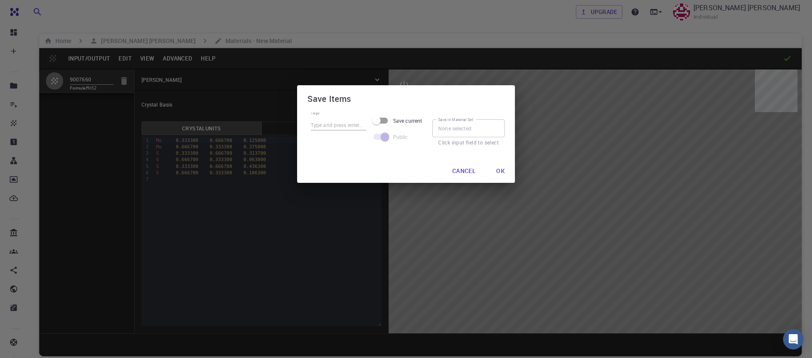  Describe the element at coordinates (501, 171) in the screenshot. I see `button: Ok` at that location.